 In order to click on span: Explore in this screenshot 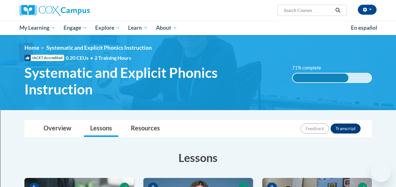, I will do `click(108, 28)`.